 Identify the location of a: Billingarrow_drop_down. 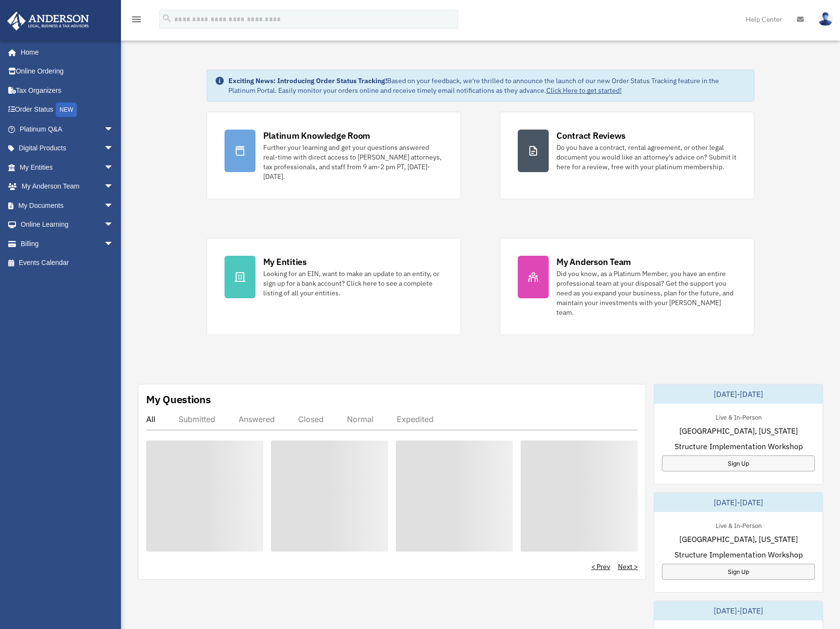
(67, 244).